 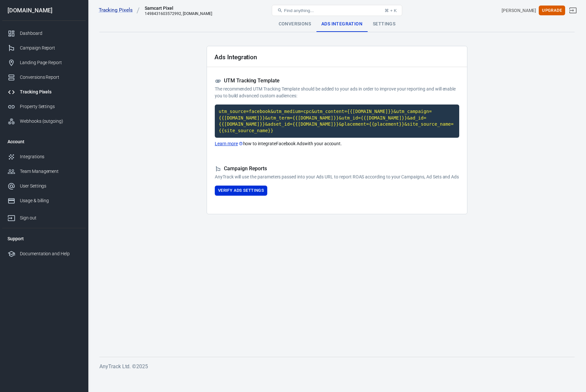 I want to click on li: Support, so click(x=44, y=239).